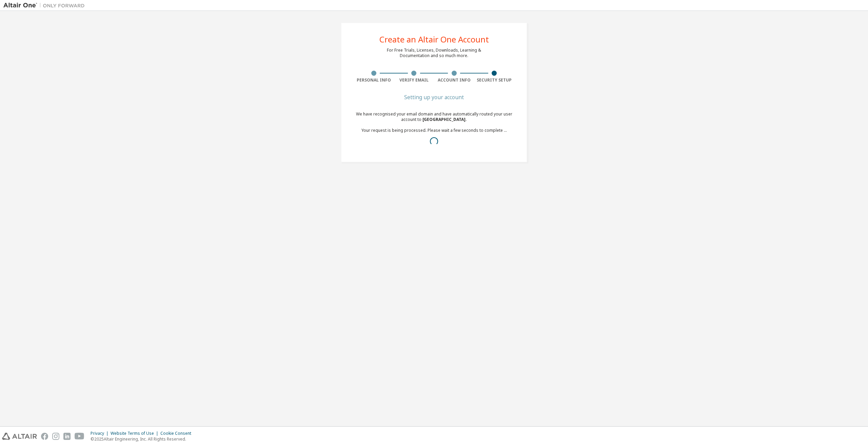 This screenshot has height=446, width=868. I want to click on div: Cookie Consent, so click(178, 433).